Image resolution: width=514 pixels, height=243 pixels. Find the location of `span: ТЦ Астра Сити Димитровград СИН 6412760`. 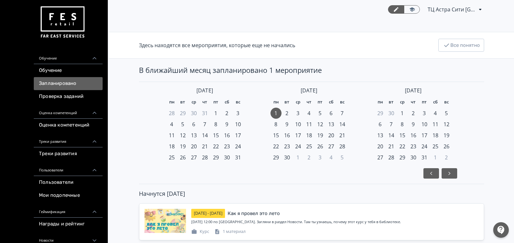

span: ТЦ Астра Сити Димитровград СИН 6412760 is located at coordinates (452, 9).